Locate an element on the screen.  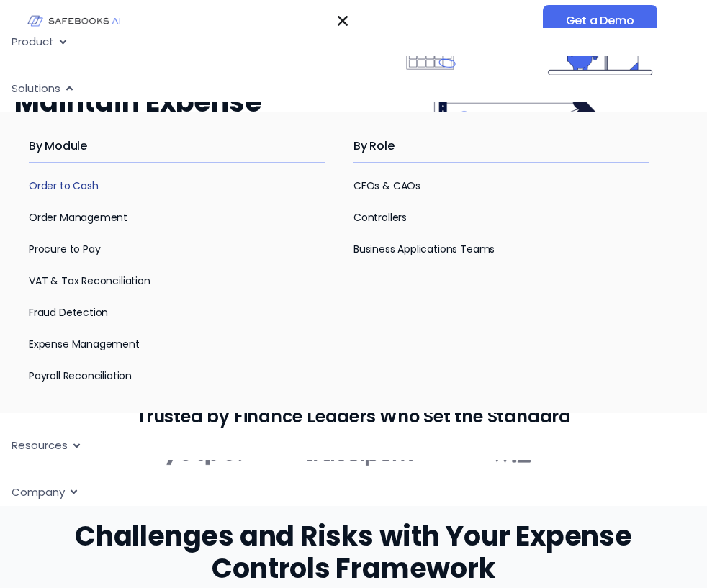
span: Company is located at coordinates (38, 492).